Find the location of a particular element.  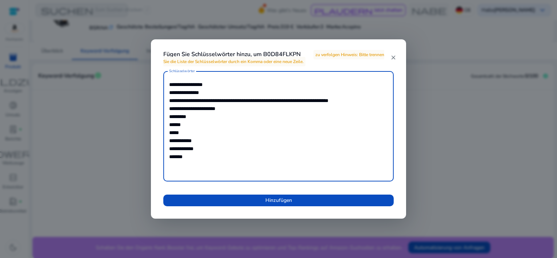

span: Hinzufügen is located at coordinates (278, 200).